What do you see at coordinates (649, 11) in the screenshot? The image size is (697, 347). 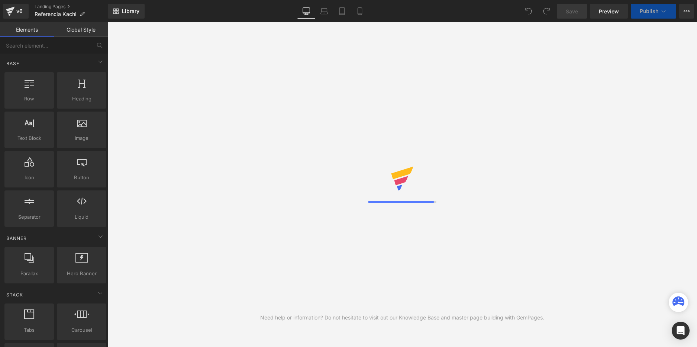 I see `span: Publish` at bounding box center [649, 11].